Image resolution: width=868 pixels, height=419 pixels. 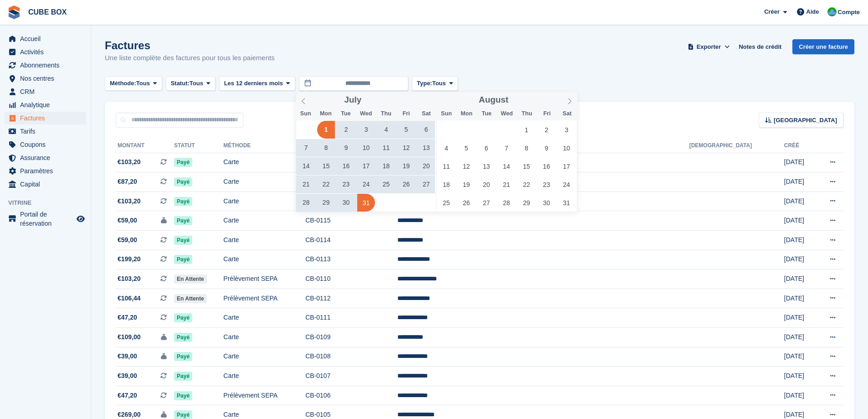 What do you see at coordinates (351, 221) in the screenshot?
I see `td: CB-0115` at bounding box center [351, 221].